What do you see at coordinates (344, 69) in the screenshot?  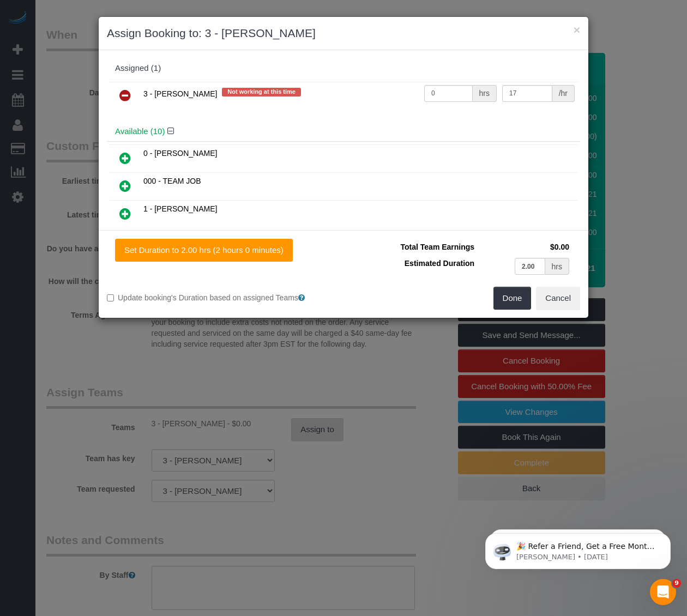 I see `div: Assigned (1)` at bounding box center [344, 69].